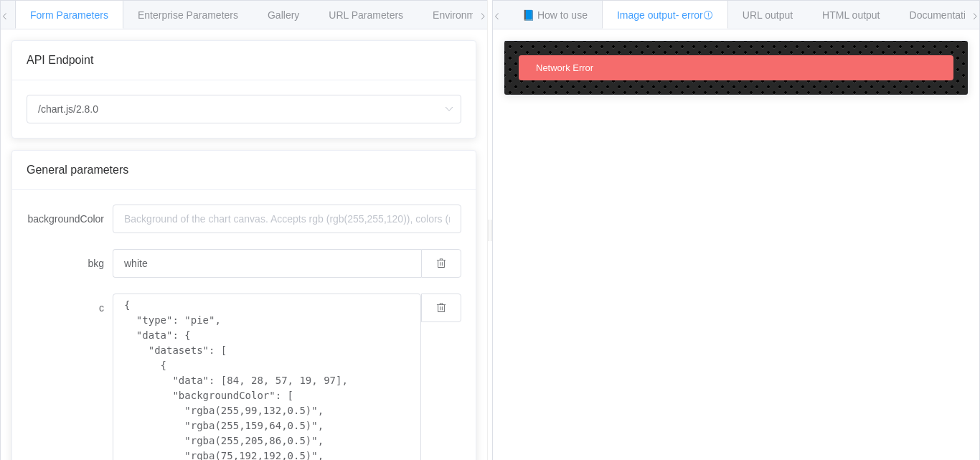 This screenshot has height=460, width=980. What do you see at coordinates (78, 169) in the screenshot?
I see `span: General parameters` at bounding box center [78, 169].